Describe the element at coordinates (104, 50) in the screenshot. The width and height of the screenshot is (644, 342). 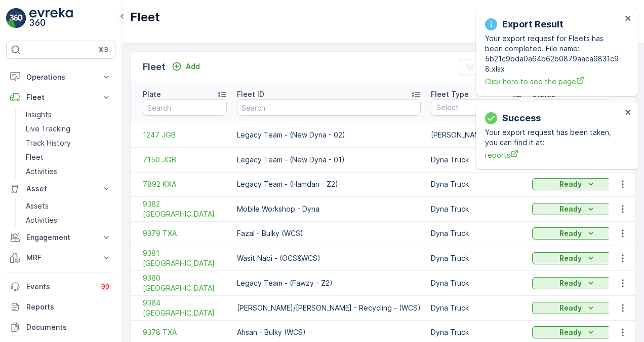
I see `p: ⌘B` at that location.